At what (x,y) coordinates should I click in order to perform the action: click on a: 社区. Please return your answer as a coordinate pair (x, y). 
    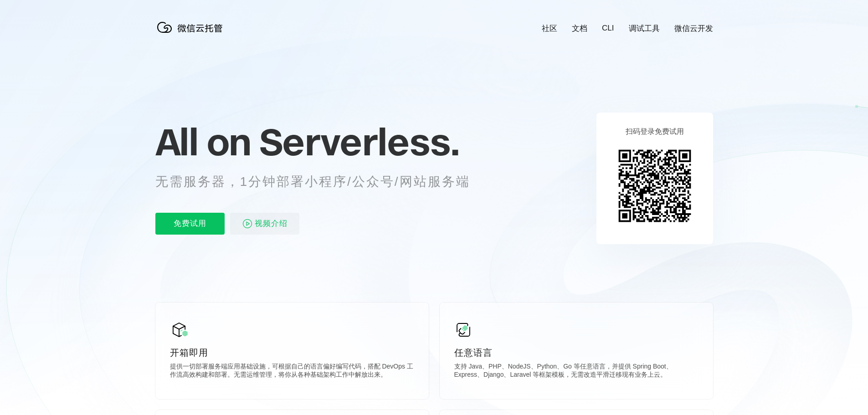
    Looking at the image, I should click on (549, 28).